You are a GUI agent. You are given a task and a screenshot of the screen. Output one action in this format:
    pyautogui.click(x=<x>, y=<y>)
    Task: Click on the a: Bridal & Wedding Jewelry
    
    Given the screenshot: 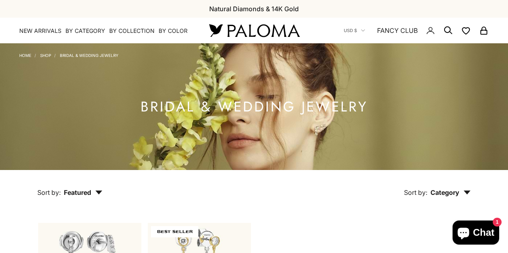 What is the action you would take?
    pyautogui.click(x=89, y=55)
    